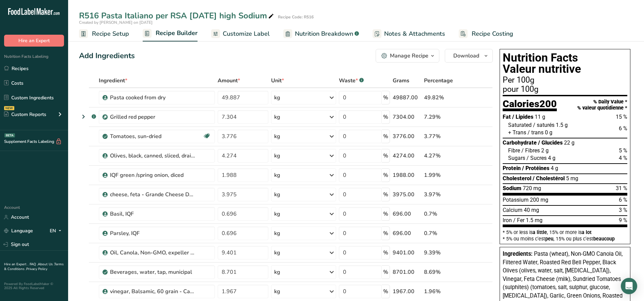 This screenshot has height=301, width=644. Describe the element at coordinates (153, 136) in the screenshot. I see `div: Tomatoes, sun-dried` at that location.